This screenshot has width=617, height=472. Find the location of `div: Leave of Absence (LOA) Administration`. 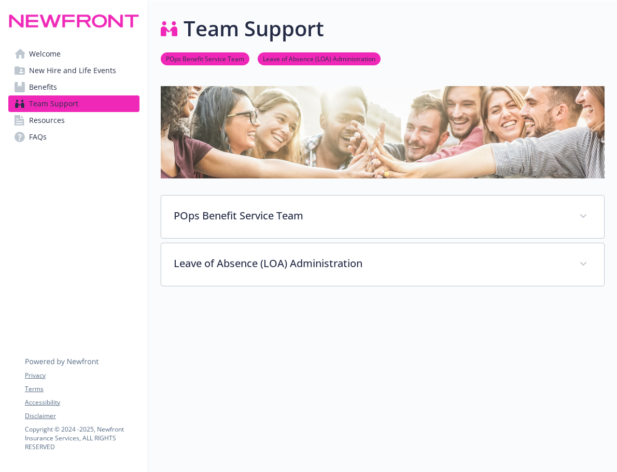

div: Leave of Absence (LOA) Administration is located at coordinates (383, 264).